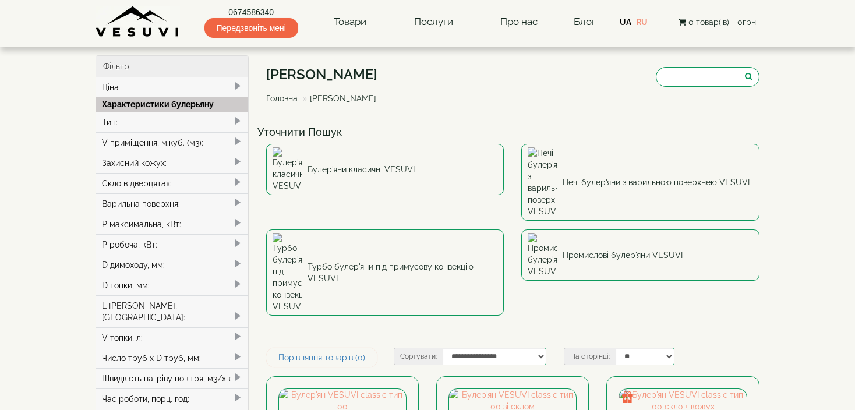 This screenshot has width=855, height=410. I want to click on img: Турбо булер'яни під примусову конвекцію VESUVI, so click(287, 273).